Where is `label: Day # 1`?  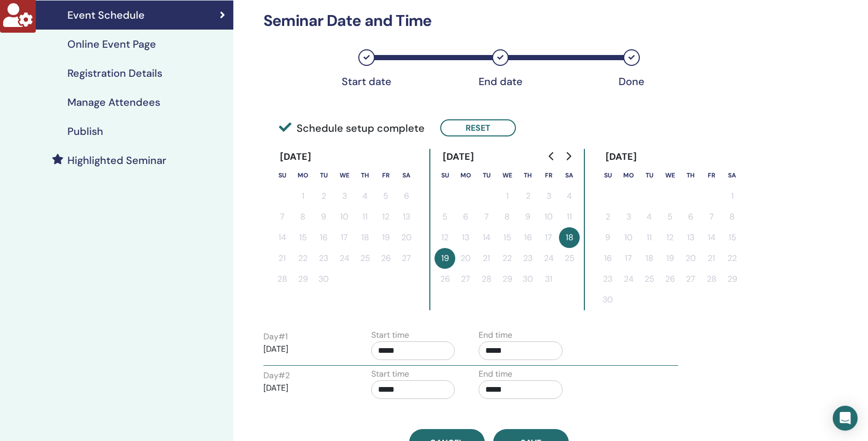
label: Day # 1 is located at coordinates (276, 337).